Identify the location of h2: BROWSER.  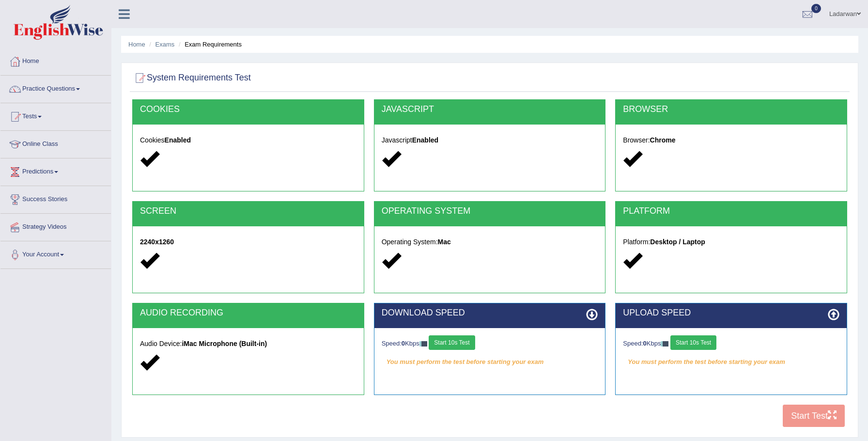
(731, 109).